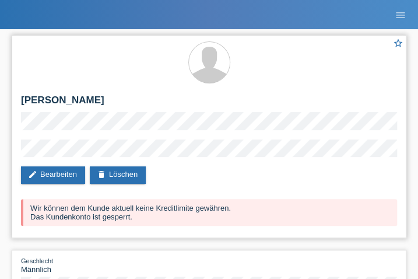  I want to click on i: star_border, so click(398, 43).